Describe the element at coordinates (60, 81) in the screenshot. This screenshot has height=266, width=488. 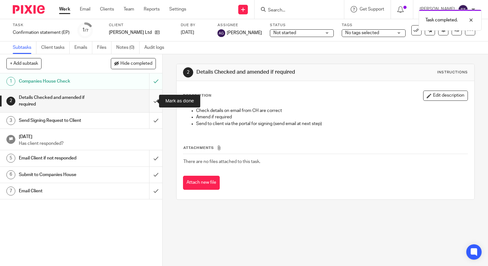
I see `h1: Companies House Check` at that location.